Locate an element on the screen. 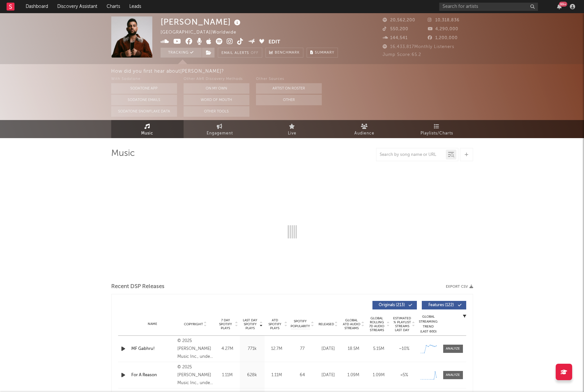  span: Global Rolling 7D Audio Streams is located at coordinates (377, 324).